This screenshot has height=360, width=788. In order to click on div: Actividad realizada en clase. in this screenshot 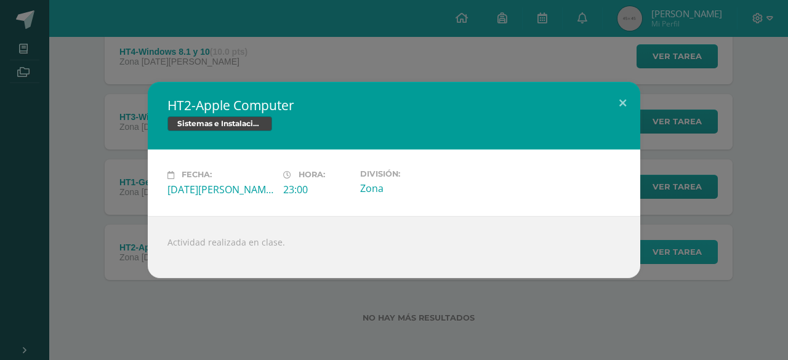, I will do `click(394, 247)`.